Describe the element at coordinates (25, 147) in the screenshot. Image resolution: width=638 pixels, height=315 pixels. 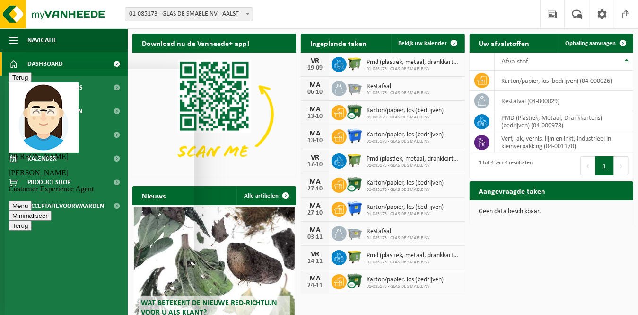
I see `span: Minimaliseer` at that location.